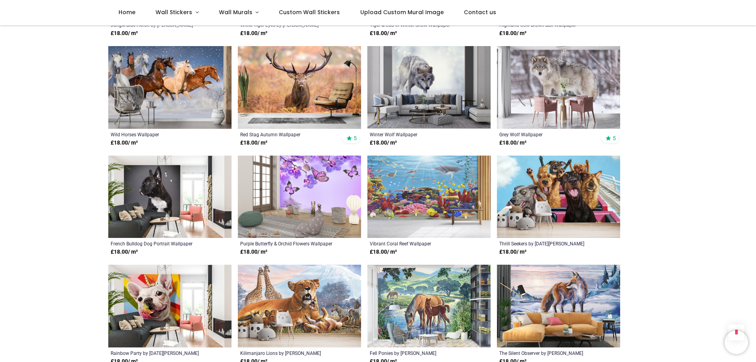 The width and height of the screenshot is (756, 362). Describe the element at coordinates (235, 12) in the screenshot. I see `span: Wall Murals` at that location.